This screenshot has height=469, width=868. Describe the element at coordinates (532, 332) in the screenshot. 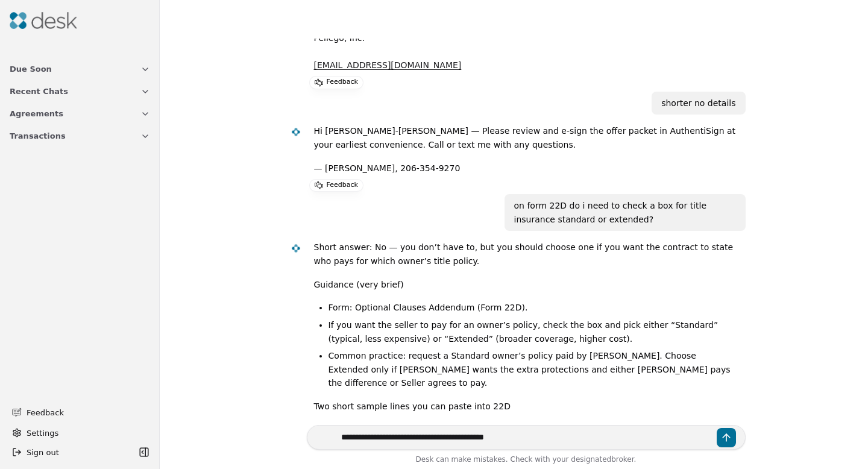

I see `li: If you want the seller to pay for an owner’s policy, check the box and pick either “Standard” (ty...` at that location.